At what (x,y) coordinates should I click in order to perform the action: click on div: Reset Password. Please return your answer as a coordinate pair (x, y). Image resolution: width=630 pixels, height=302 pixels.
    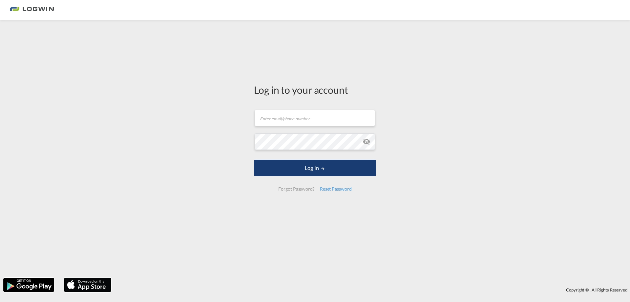
    Looking at the image, I should click on (336, 189).